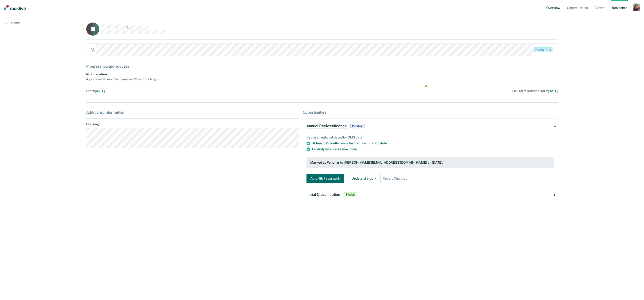 Image resolution: width=644 pixels, height=300 pixels. Describe the element at coordinates (325, 178) in the screenshot. I see `button: Auto-fill Paperwork` at that location.